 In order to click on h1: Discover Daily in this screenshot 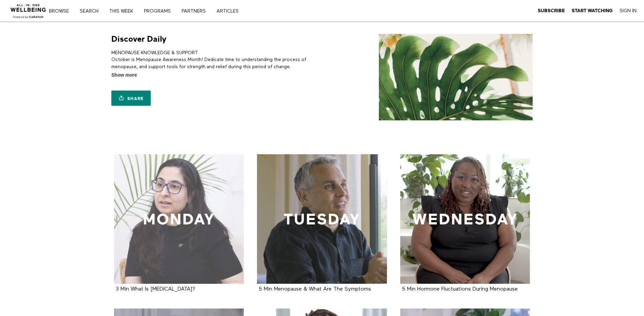, I will do `click(139, 39)`.